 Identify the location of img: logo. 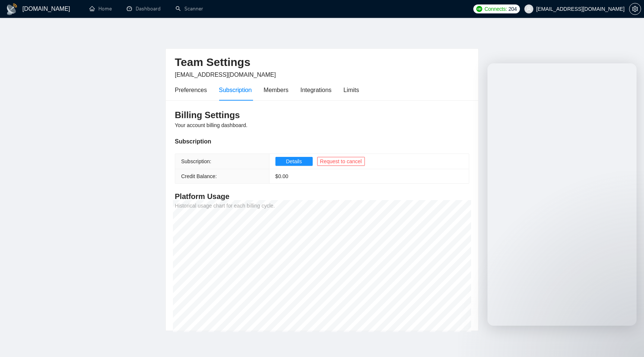
(12, 9).